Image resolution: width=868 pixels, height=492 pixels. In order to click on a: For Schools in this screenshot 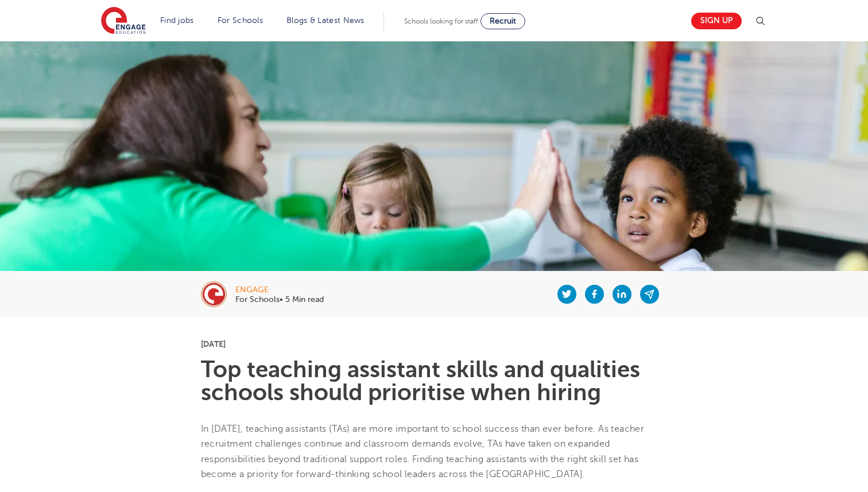, I will do `click(240, 20)`.